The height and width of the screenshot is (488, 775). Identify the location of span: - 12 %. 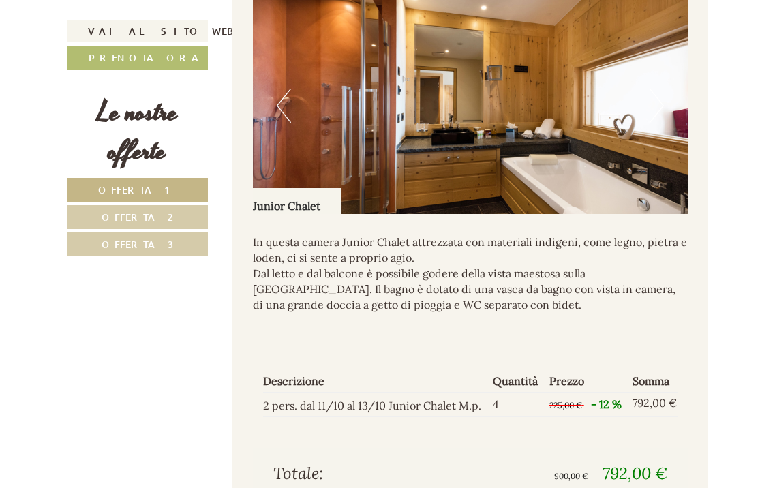
(606, 404).